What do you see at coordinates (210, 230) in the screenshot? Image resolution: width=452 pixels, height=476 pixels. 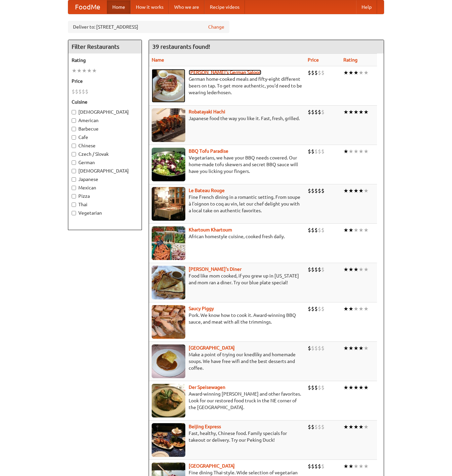 I see `a: Khartoum Khartoum` at bounding box center [210, 230].